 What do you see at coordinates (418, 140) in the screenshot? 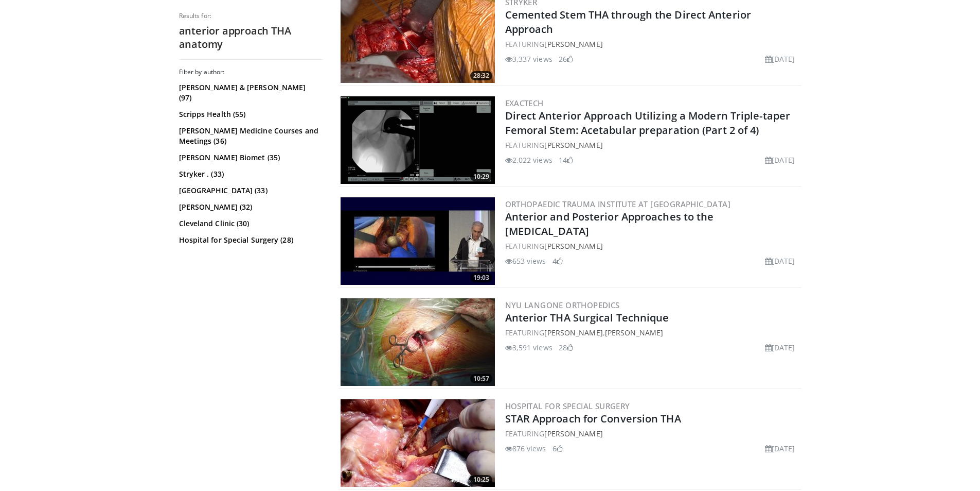
I see `img: a016175a-889f-4692-9131-f7ddef75d59f.png.300x170_q85_crop-smart_upscale.png` at bounding box center [418, 140].